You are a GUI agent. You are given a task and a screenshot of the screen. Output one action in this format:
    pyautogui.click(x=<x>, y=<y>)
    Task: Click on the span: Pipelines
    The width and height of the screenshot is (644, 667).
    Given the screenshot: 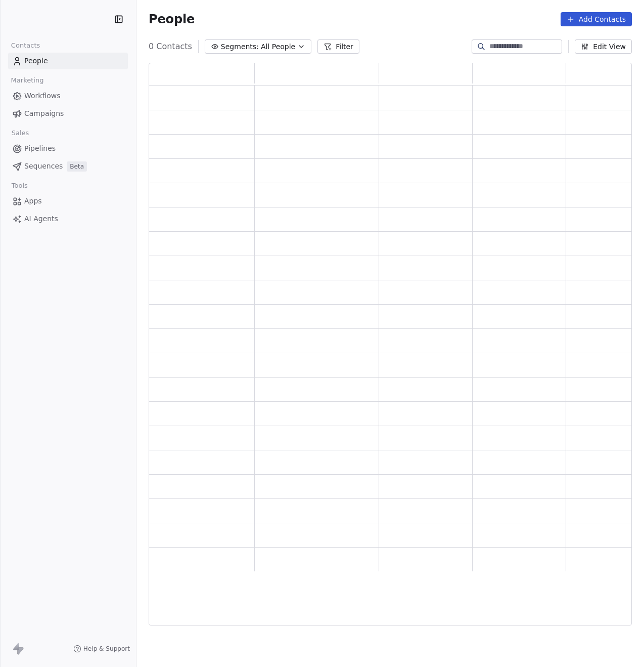 What is the action you would take?
    pyautogui.click(x=40, y=148)
    